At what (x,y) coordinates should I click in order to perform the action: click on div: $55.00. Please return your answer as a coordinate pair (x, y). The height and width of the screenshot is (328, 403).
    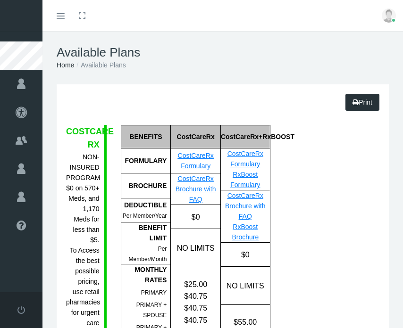
    Looking at the image, I should click on (245, 322).